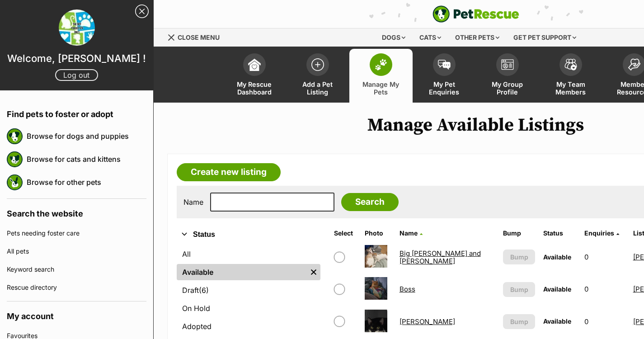 The image size is (644, 339). What do you see at coordinates (634, 64) in the screenshot?
I see `img: member-resources-icon-8e73f808a243e03378d46382f2149f9095a855e16c252ad45f914b54edf8863c.svg` at bounding box center [634, 64].